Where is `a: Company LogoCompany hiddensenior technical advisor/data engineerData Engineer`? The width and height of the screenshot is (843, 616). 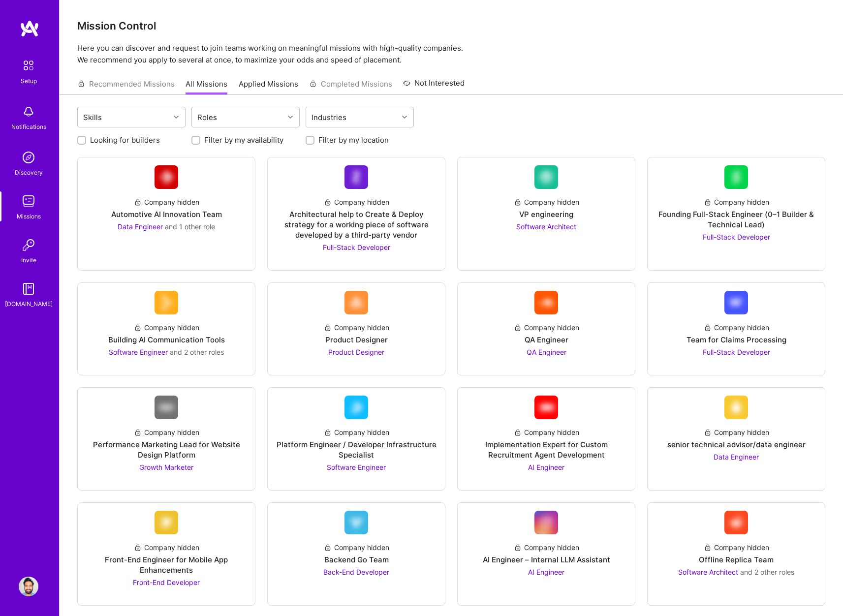
a: Company LogoCompany hiddensenior technical advisor/data engineerData Engineer is located at coordinates (736, 439).